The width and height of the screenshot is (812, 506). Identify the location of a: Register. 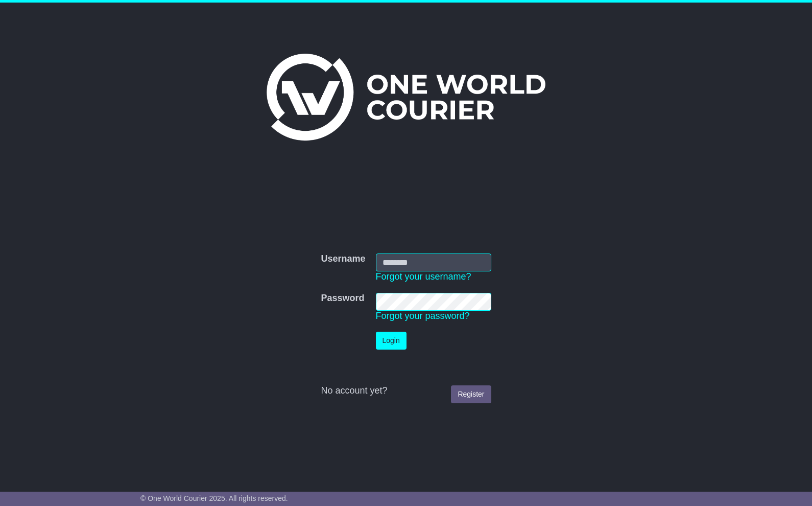
(471, 394).